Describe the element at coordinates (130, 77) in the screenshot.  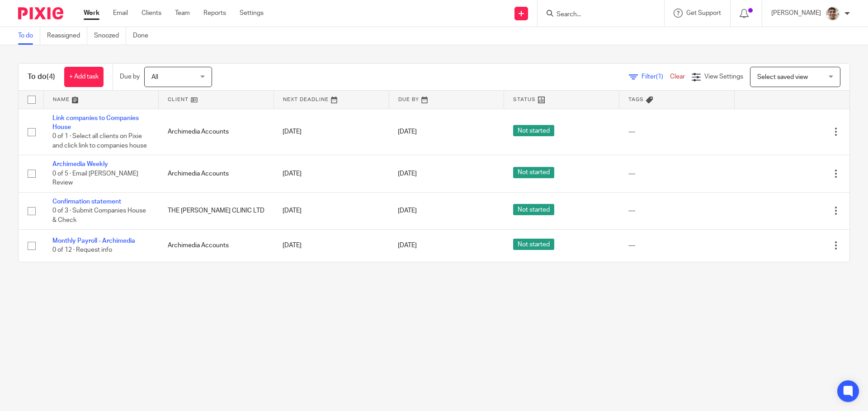
I see `p: Due by` at that location.